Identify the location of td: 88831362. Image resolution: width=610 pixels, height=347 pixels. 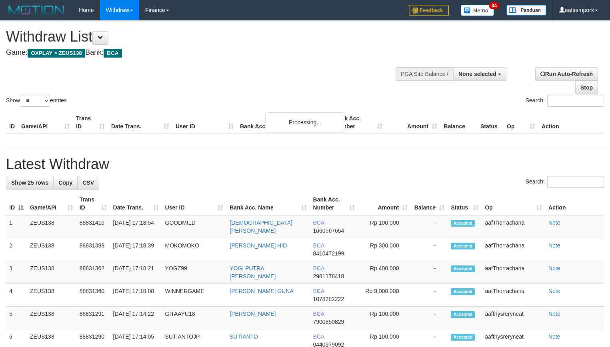
(93, 273).